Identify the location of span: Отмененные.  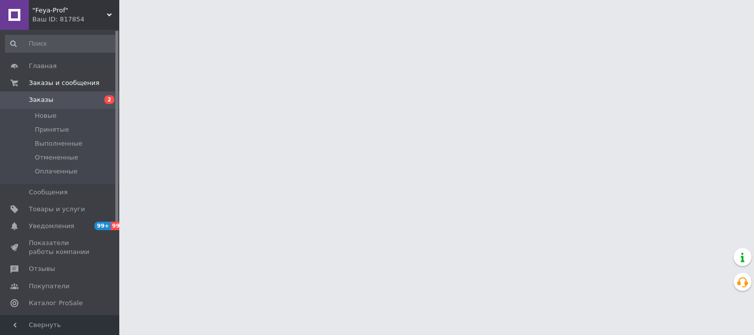
(56, 158).